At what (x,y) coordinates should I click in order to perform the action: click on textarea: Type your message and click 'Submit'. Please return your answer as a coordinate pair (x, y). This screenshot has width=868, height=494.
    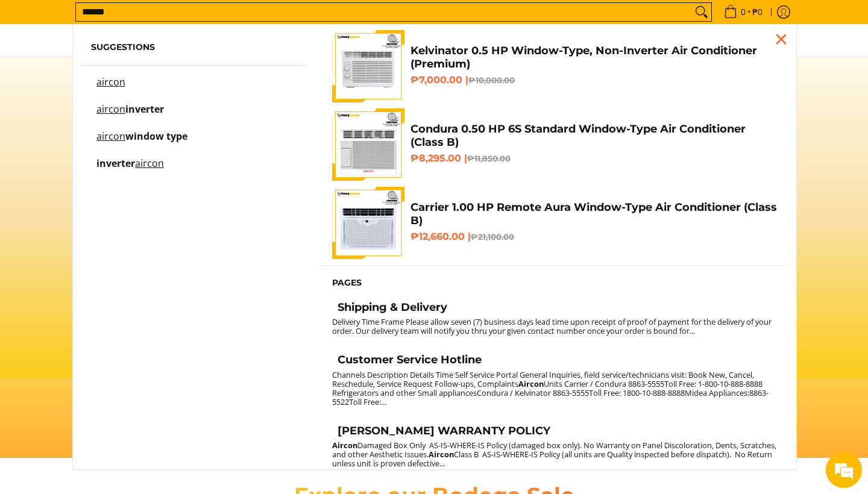
    Looking at the image, I should click on (117, 350).